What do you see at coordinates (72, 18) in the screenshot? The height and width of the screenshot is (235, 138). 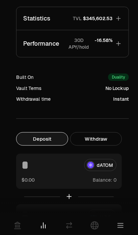 I see `button: StatisticsTVL$345,602.53` at bounding box center [72, 18].